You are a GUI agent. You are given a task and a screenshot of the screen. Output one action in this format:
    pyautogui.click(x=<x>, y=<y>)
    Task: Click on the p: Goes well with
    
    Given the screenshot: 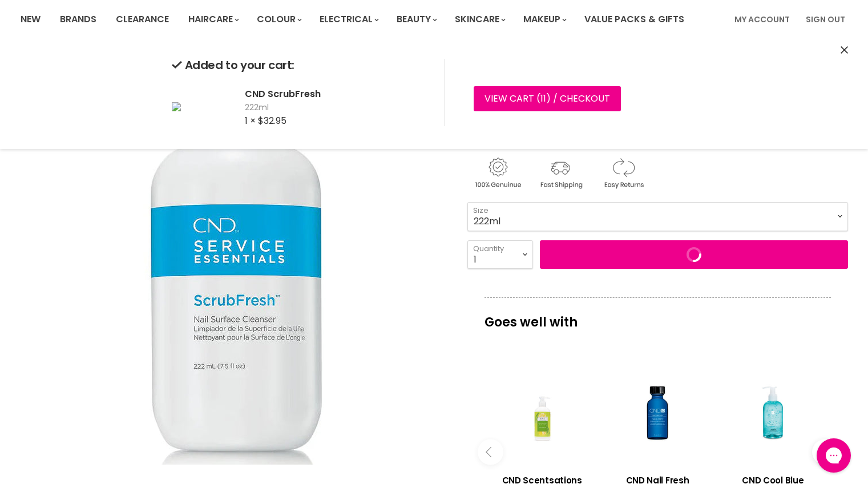 What is the action you would take?
    pyautogui.click(x=657, y=316)
    